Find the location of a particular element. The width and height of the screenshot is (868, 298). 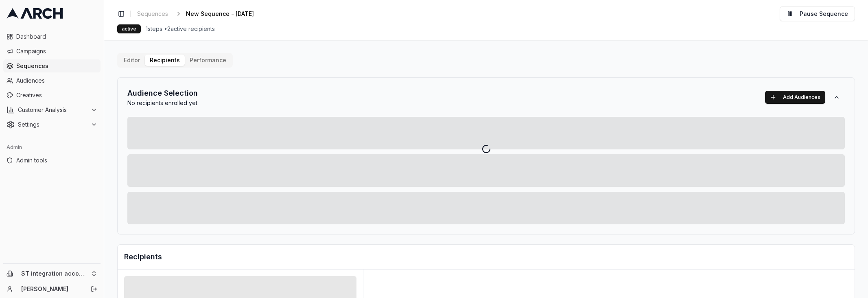

a: Audiences is located at coordinates (51, 81).